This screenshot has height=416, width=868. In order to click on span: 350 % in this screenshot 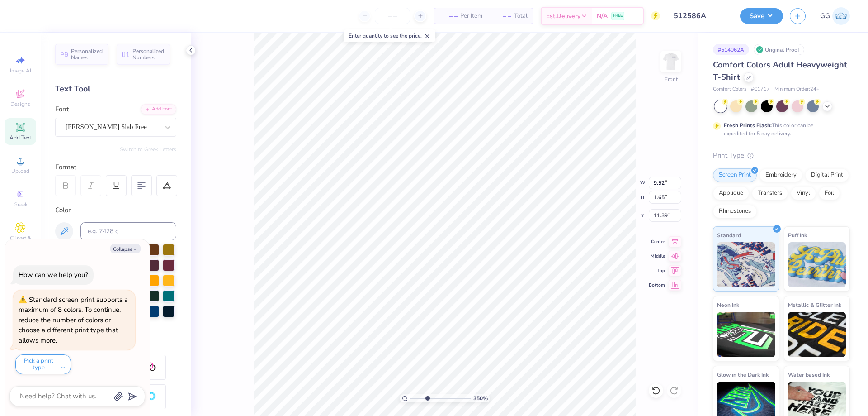, I will do `click(480, 398)`.